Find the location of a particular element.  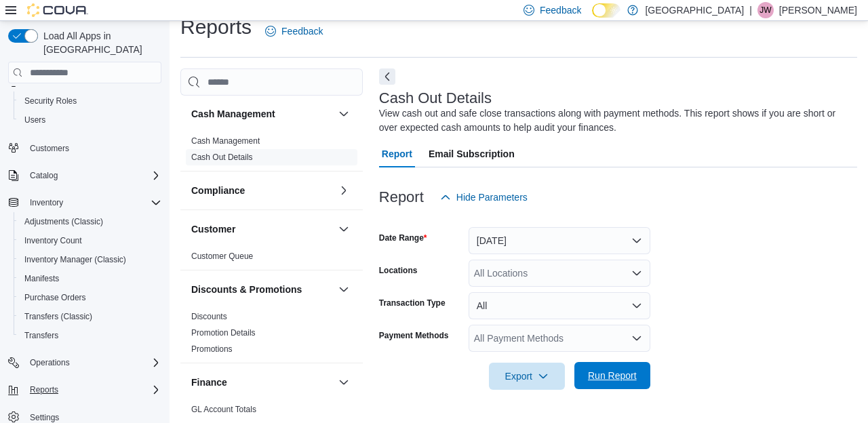

button: Users is located at coordinates (90, 120).